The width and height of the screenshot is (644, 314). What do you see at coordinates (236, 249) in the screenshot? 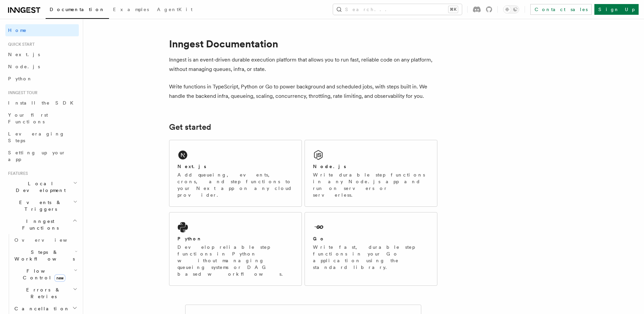
I see `a: PythonDevelop reliable step functions in Python without managing queueing systems or DAG based wo...` at bounding box center [236, 249].